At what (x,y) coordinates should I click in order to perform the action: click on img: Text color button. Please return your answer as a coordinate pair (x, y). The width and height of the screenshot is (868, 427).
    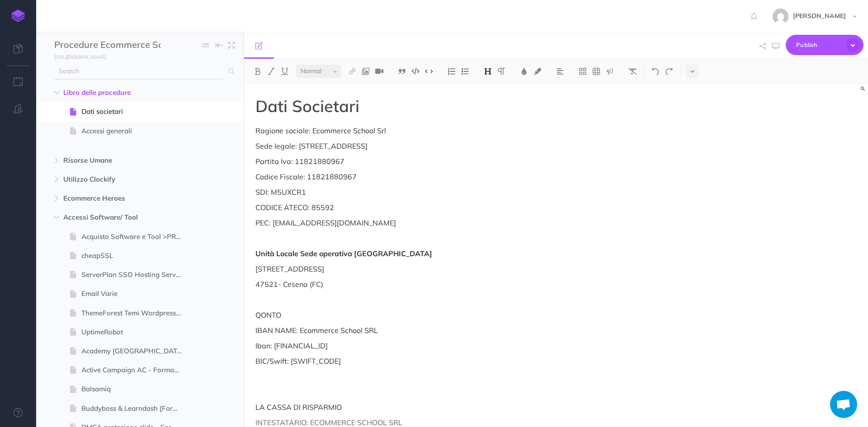
    Looking at the image, I should click on (524, 71).